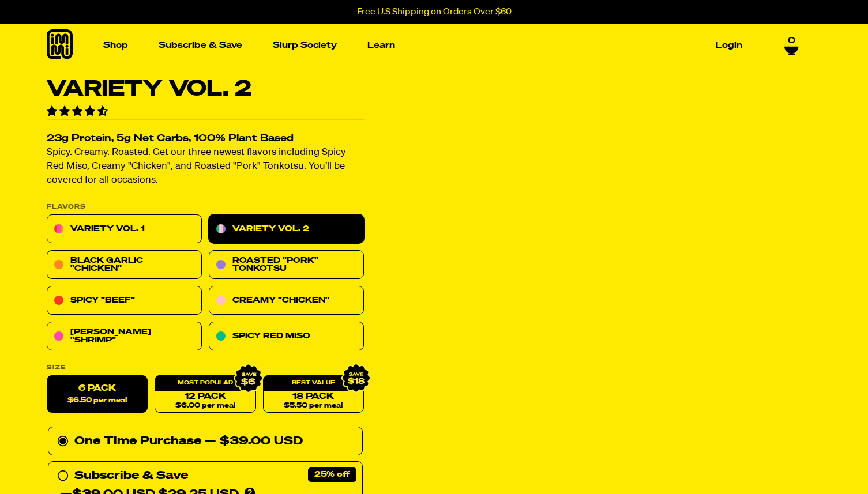  What do you see at coordinates (124, 265) in the screenshot?
I see `a: Black Garlic "Chicken"` at bounding box center [124, 265].